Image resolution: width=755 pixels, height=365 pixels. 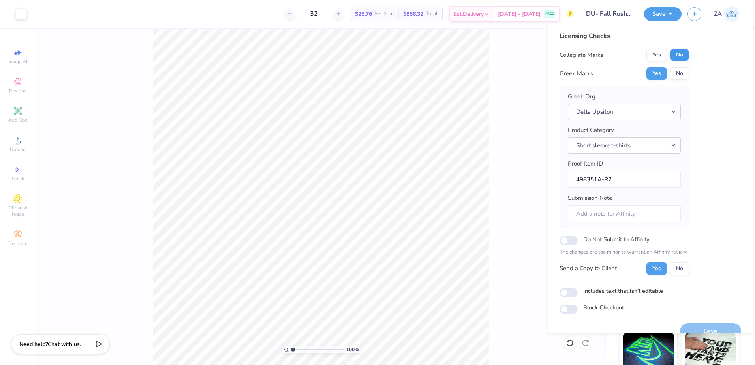 I want to click on label: Product Category, so click(x=591, y=130).